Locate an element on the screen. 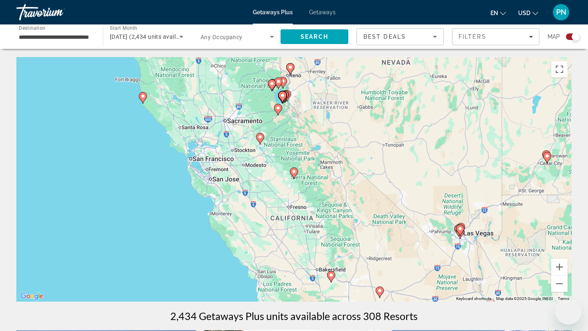 The width and height of the screenshot is (588, 331). button: Zoom in is located at coordinates (559, 267).